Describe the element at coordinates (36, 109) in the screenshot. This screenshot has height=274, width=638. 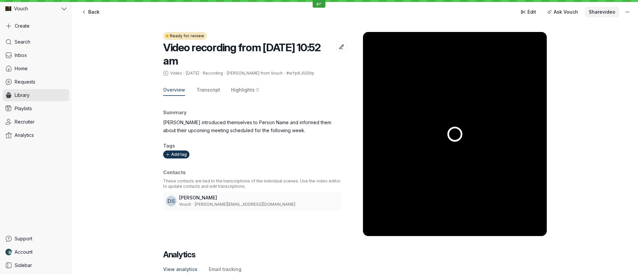
I see `a: Playlists` at that location.